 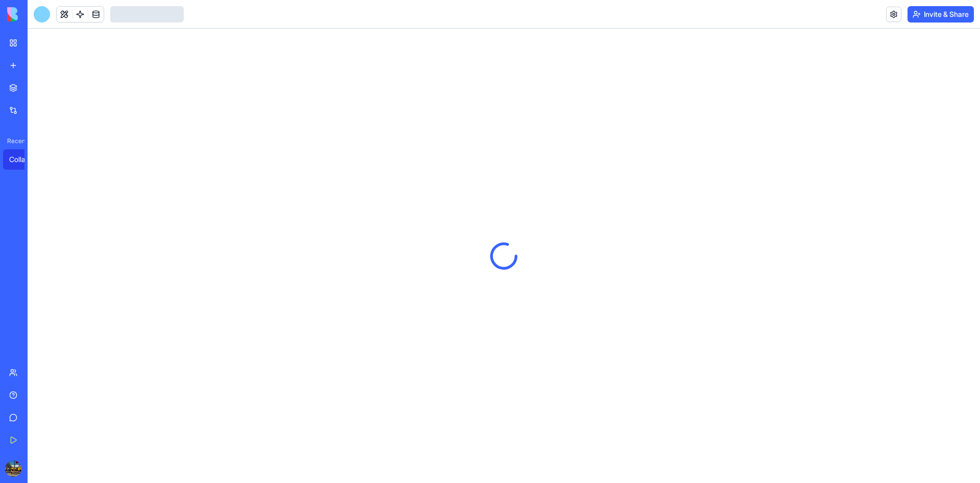 What do you see at coordinates (14, 141) in the screenshot?
I see `span: Recent` at bounding box center [14, 141].